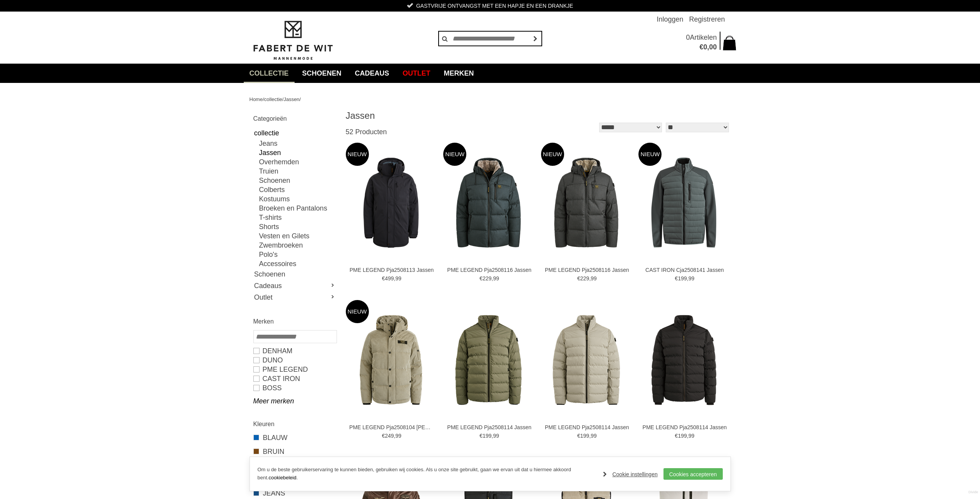  Describe the element at coordinates (298, 199) in the screenshot. I see `a: Kostuums` at that location.